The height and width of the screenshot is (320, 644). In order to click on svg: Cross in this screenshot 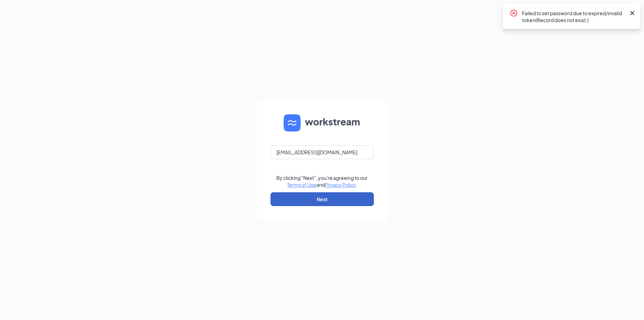, I will do `click(633, 13)`.